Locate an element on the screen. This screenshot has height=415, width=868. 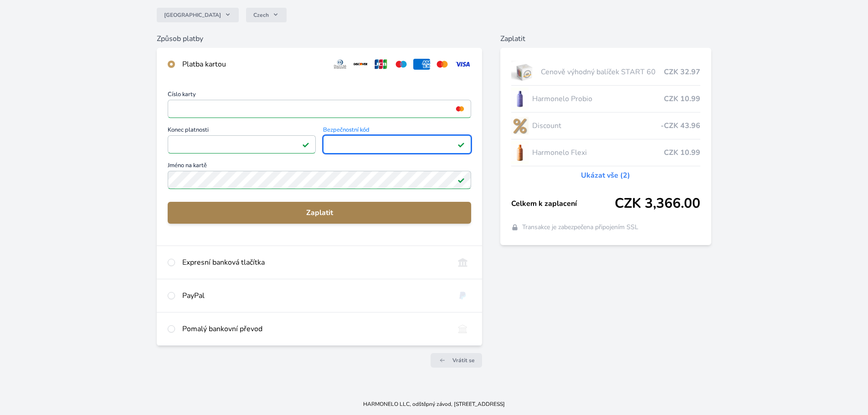
span: Discount is located at coordinates (597, 126).